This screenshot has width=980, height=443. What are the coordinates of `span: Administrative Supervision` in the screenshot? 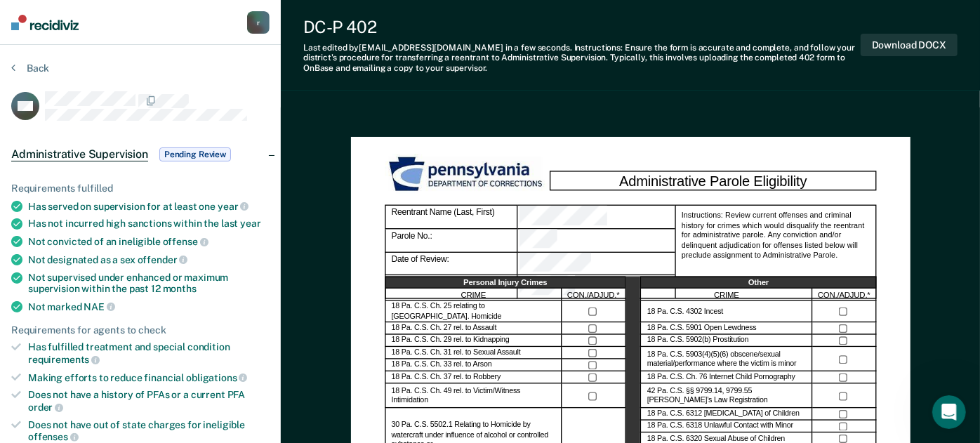 It's located at (79, 155).